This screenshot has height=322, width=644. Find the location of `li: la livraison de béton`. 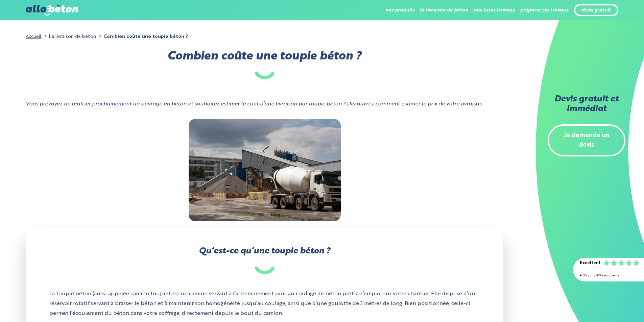

li: la livraison de béton is located at coordinates (444, 10).